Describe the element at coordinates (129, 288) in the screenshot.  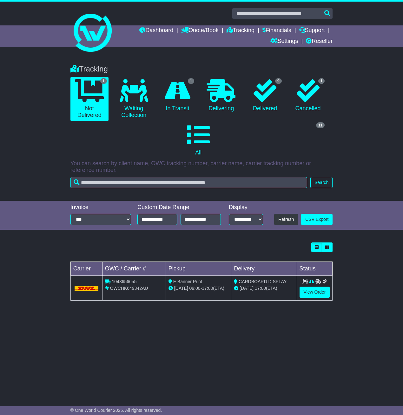
I see `span: OWCHK649342AU` at that location.